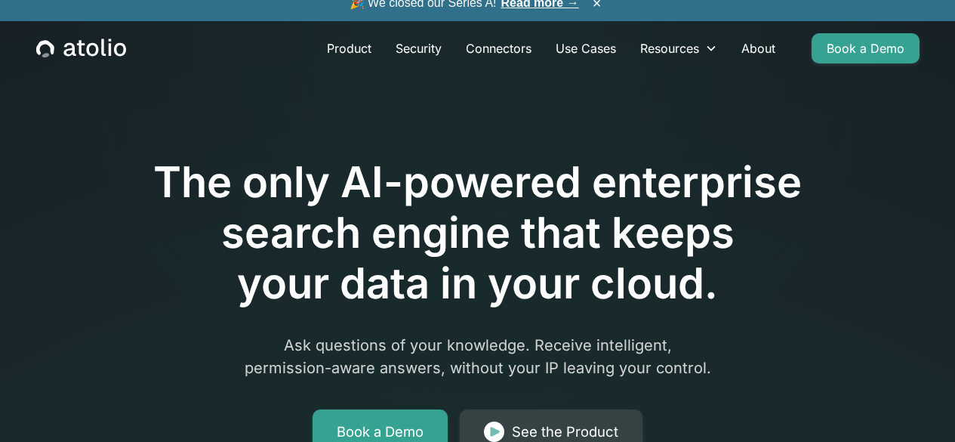 The width and height of the screenshot is (955, 442). Describe the element at coordinates (586, 48) in the screenshot. I see `a: Use Cases` at that location.